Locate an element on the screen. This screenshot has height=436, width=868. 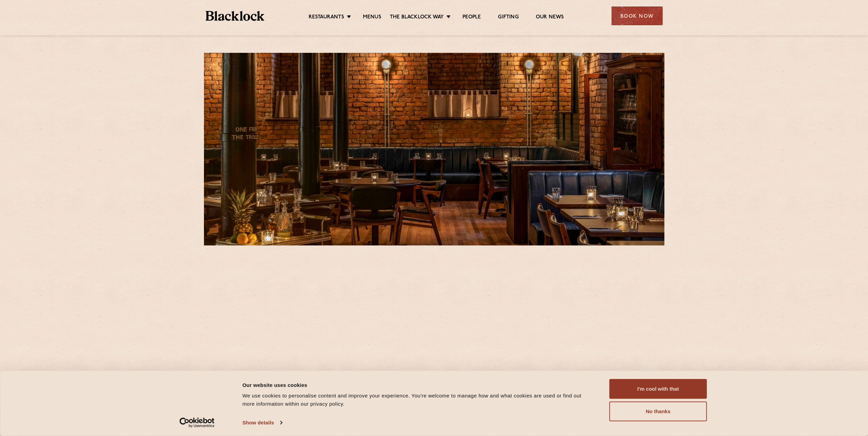
a: Restaurants is located at coordinates (327, 18).